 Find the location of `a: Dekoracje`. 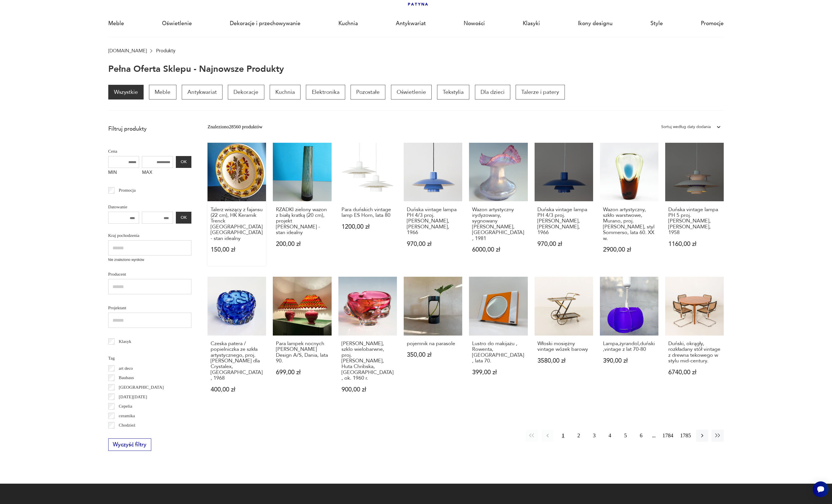

a: Dekoracje is located at coordinates (246, 92).